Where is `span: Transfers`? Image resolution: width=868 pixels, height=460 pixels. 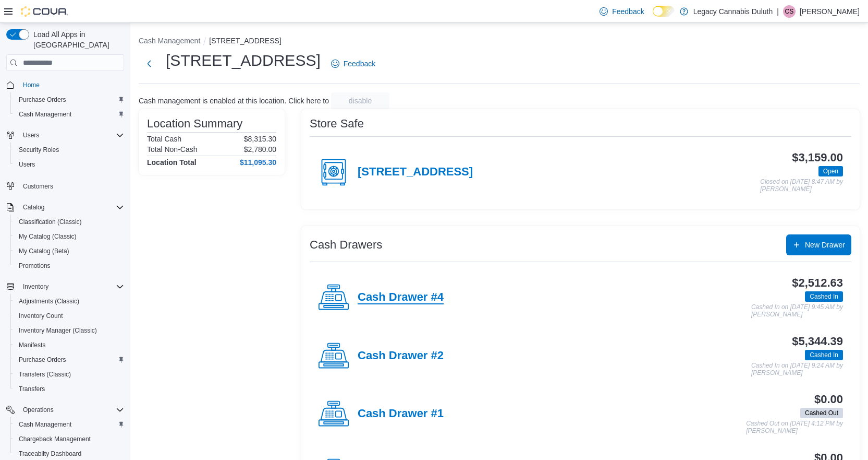
span: Transfers is located at coordinates (69, 389).